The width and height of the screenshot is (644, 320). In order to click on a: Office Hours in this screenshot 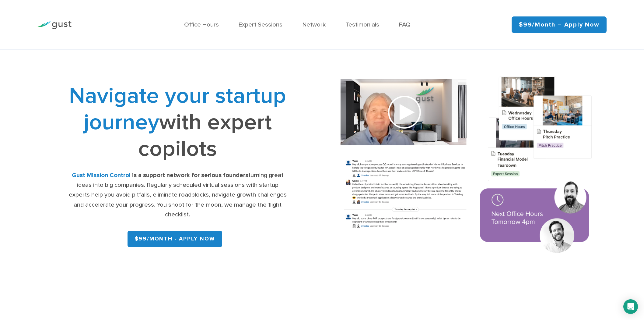, I will do `click(202, 25)`.